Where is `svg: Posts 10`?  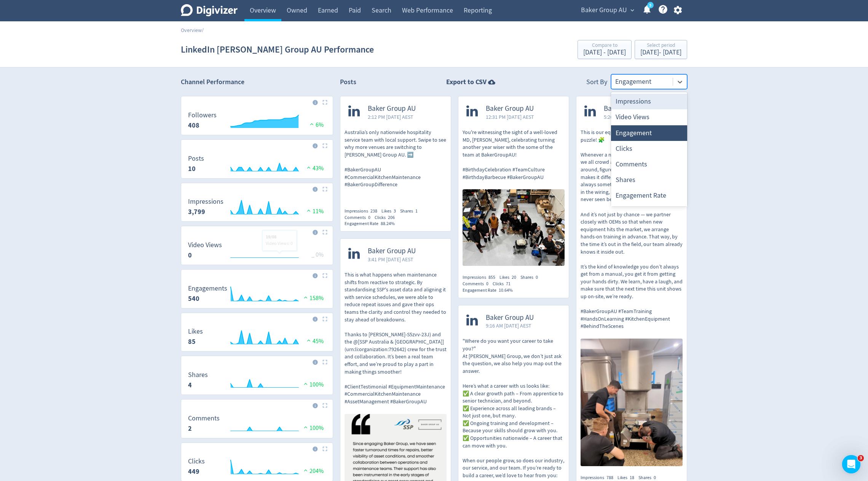
svg: Posts 10 is located at coordinates (257, 165).